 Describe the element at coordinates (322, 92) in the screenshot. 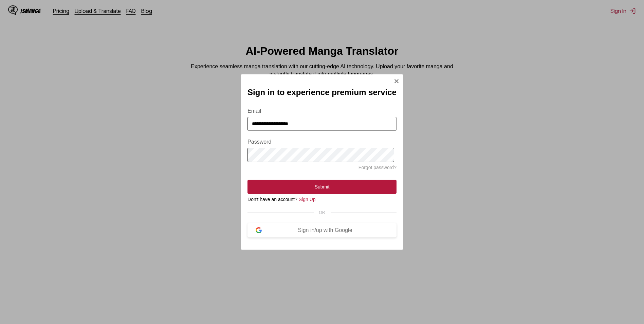

I see `h2: Sign in to experience premium service` at that location.